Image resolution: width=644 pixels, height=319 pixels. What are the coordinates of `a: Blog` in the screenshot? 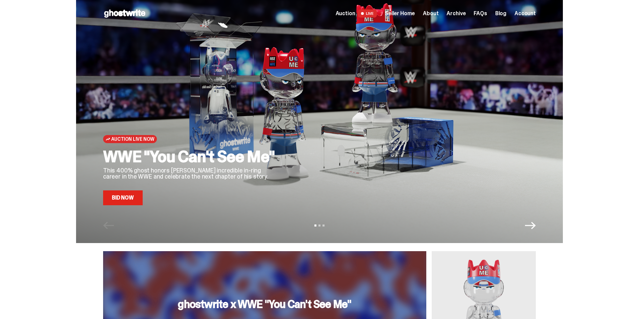 It's located at (501, 14).